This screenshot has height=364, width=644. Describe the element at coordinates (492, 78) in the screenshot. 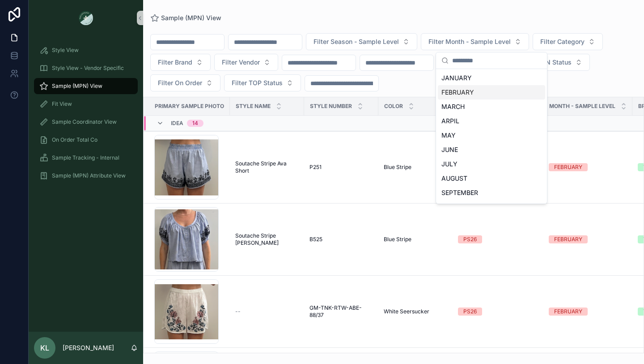

I see `div: JANUARY` at that location.